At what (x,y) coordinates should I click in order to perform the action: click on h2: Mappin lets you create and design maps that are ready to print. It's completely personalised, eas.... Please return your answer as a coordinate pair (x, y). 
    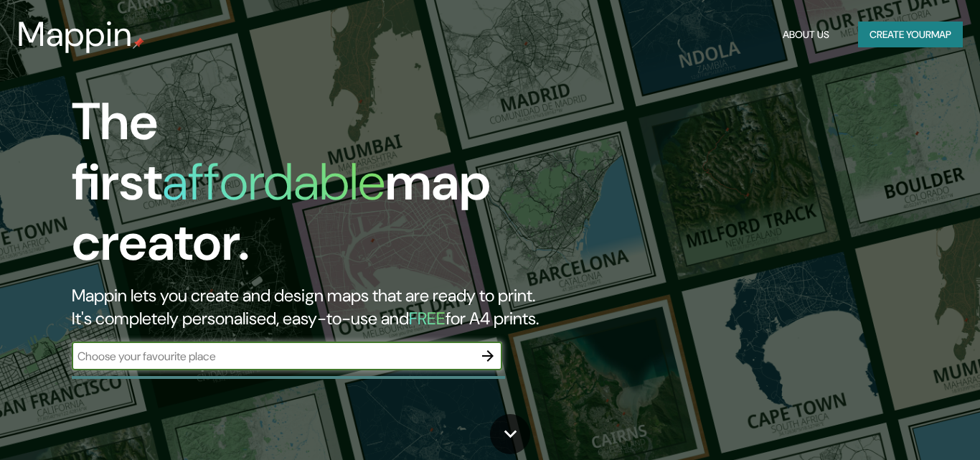
    Looking at the image, I should click on (317, 307).